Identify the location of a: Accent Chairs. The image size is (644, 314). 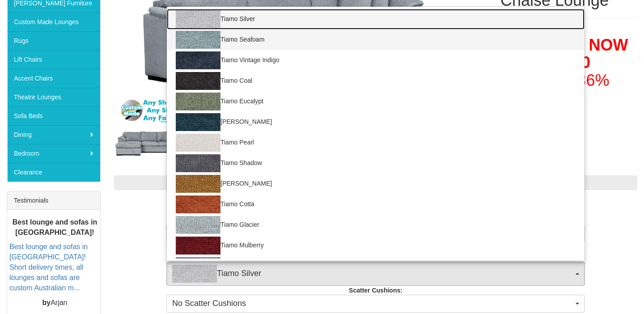
(54, 78).